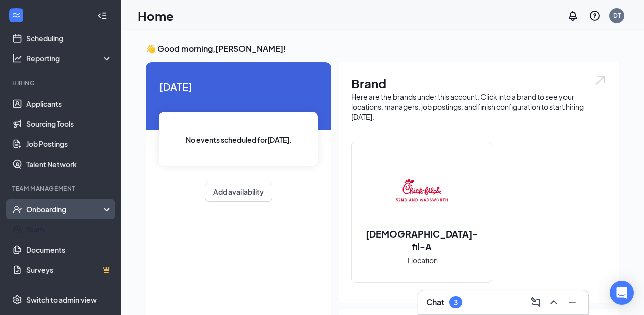  I want to click on img: open.6027fd2a22e1237b5b06.svg, so click(600, 80).